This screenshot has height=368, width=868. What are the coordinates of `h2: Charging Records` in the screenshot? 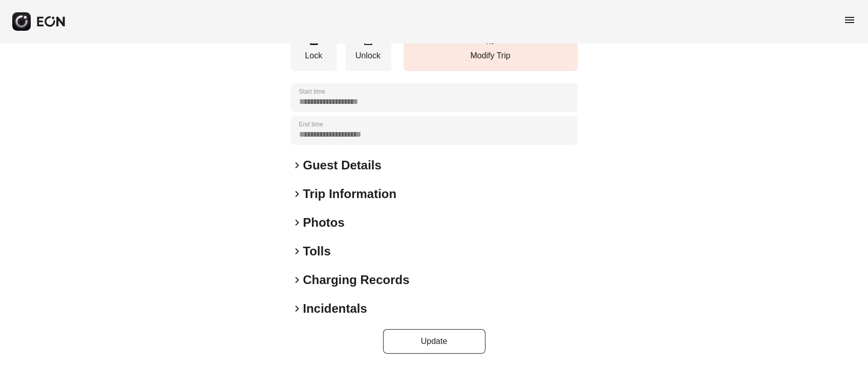 It's located at (356, 280).